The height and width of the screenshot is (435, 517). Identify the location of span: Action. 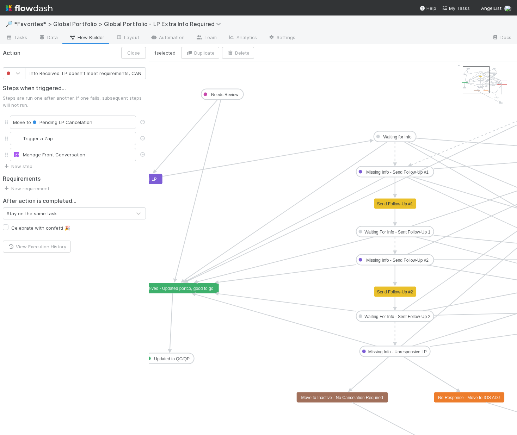
(12, 53).